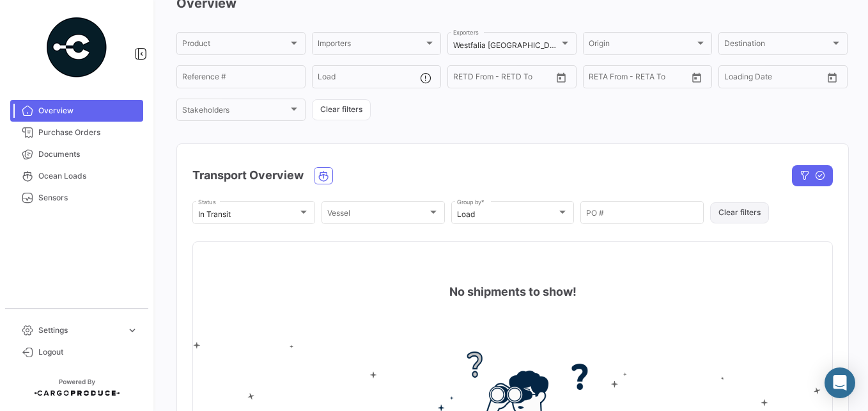 This screenshot has height=411, width=868. Describe the element at coordinates (248, 175) in the screenshot. I see `h4: Transport Overview` at that location.